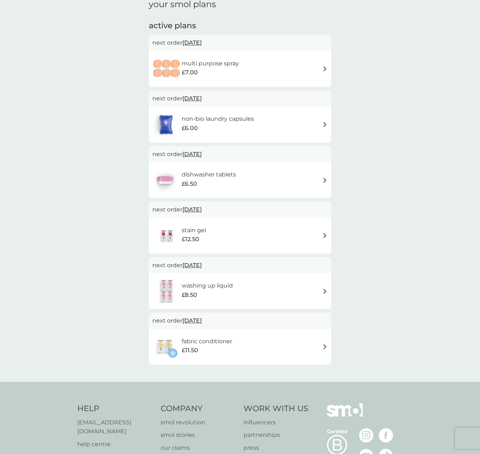 This screenshot has height=454, width=480. I want to click on h4: Help, so click(115, 409).